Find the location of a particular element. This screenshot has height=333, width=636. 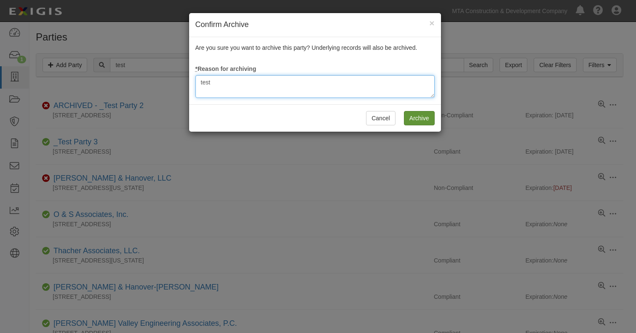

button: Close is located at coordinates (432, 23).